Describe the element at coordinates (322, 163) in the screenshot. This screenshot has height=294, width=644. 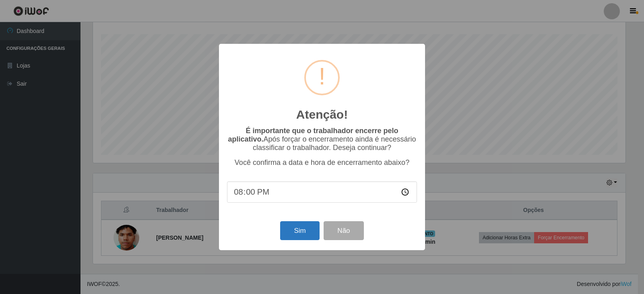
I see `p: Você confirma a data e hora de encerramento abaixo?` at that location.